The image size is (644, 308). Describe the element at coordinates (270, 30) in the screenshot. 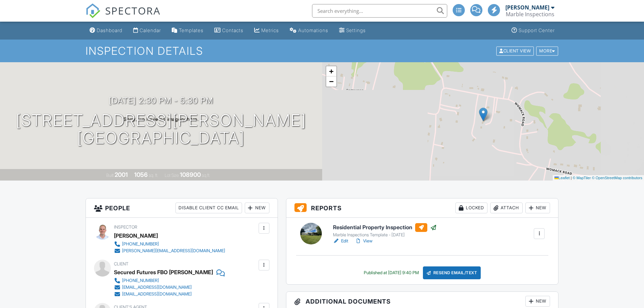

I see `div: Metrics` at that location.